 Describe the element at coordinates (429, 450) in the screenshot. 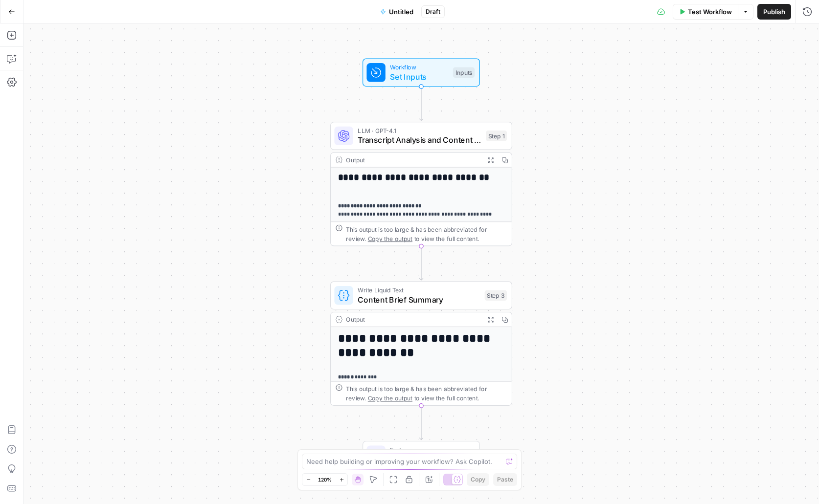

I see `span: End` at that location.